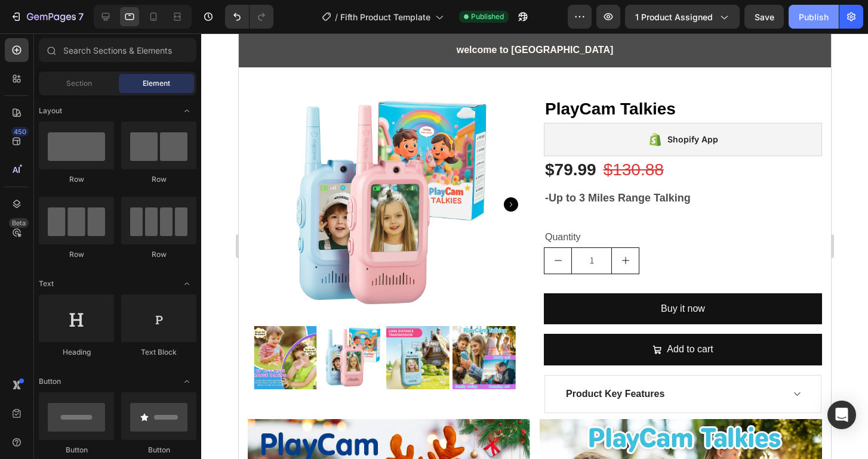  I want to click on button: Add to cart, so click(444, 317).